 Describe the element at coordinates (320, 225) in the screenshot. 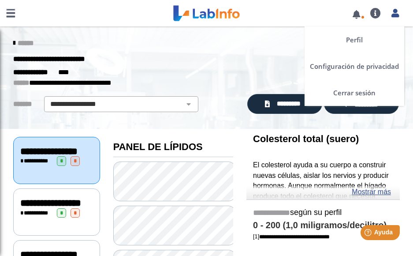

I see `font: 0 - 200 (1,0 miligramos/decilitro)` at that location.